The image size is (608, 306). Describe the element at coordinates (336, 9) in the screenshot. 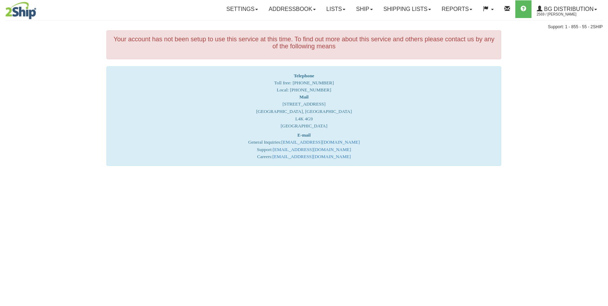

I see `a: Lists` at that location.